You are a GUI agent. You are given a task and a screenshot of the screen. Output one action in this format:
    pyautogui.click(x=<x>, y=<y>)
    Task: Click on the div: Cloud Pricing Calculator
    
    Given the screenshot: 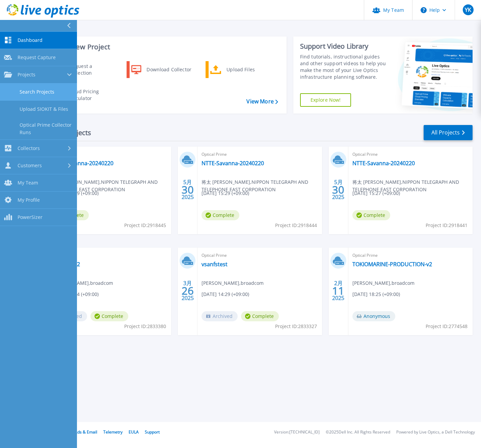 What is the action you would take?
    pyautogui.click(x=90, y=95)
    